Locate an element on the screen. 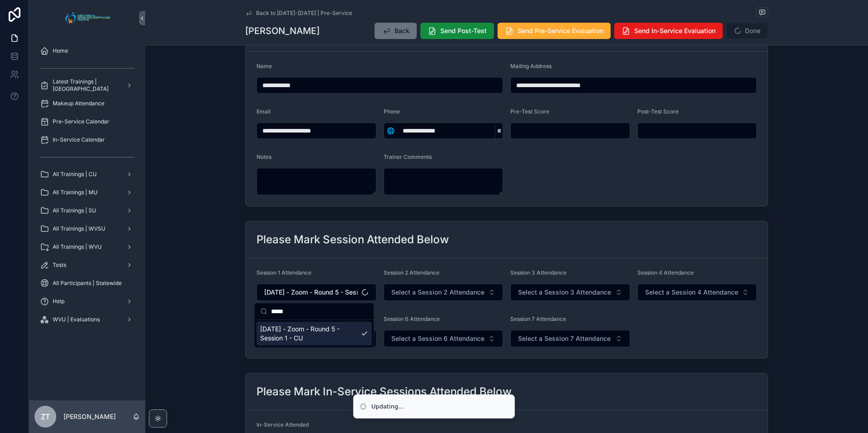 The width and height of the screenshot is (868, 433). a: Help is located at coordinates (87, 301).